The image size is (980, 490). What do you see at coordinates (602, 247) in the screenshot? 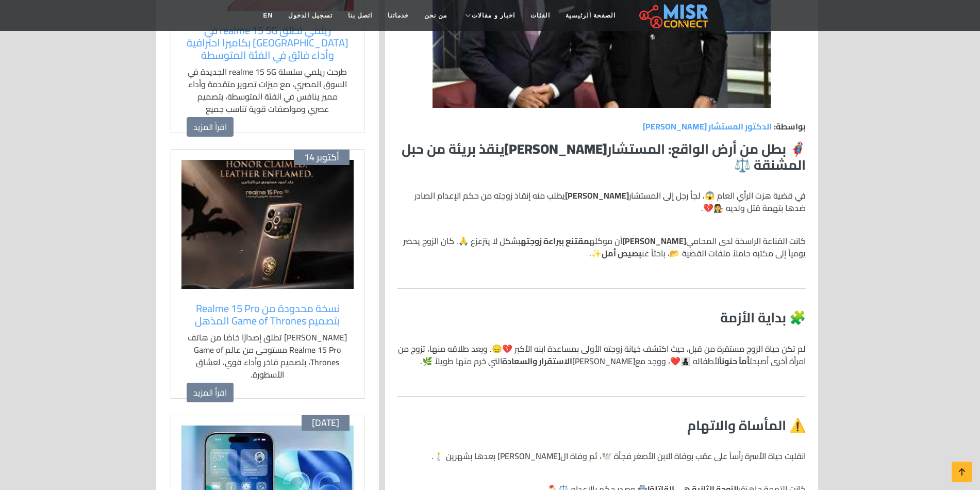
I see `p: كانت القناعة الراسخة لدى المحامي أن موكله بشكل لا يتزعزع 🙏. كان الزوج يحضر يومياً إلى مكتبه حاملا...` at bounding box center [602, 247].